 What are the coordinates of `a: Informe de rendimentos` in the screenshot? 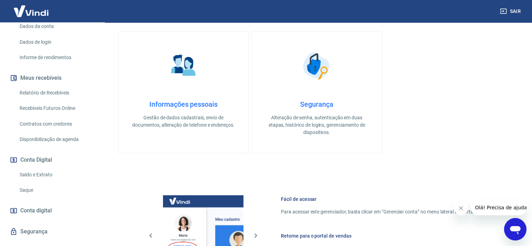 It's located at (56, 57).